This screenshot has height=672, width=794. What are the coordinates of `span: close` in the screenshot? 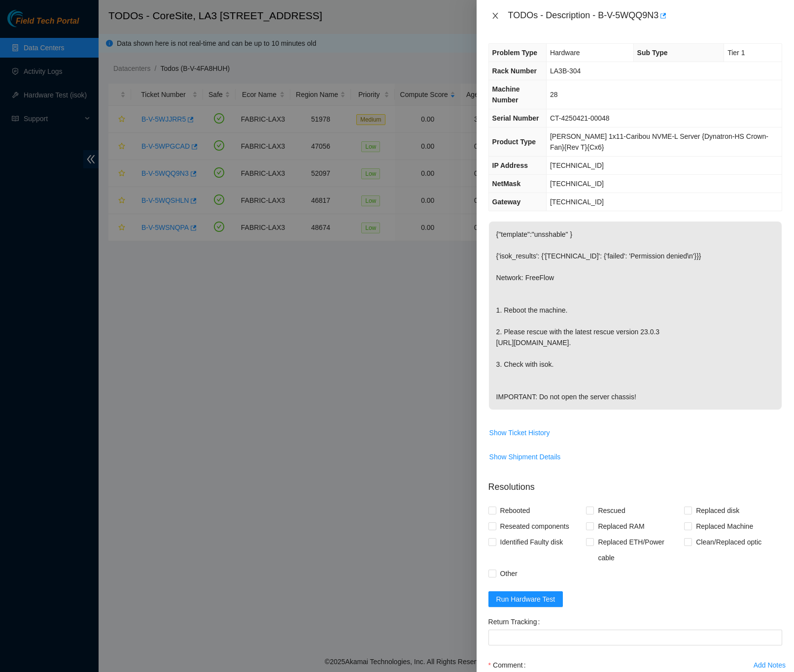 It's located at (495, 15).